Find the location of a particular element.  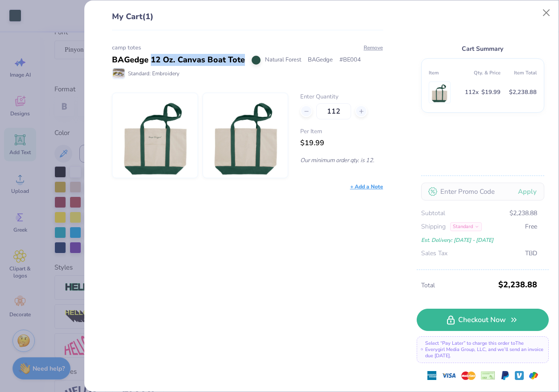

div: Cart Summary is located at coordinates (482, 49).